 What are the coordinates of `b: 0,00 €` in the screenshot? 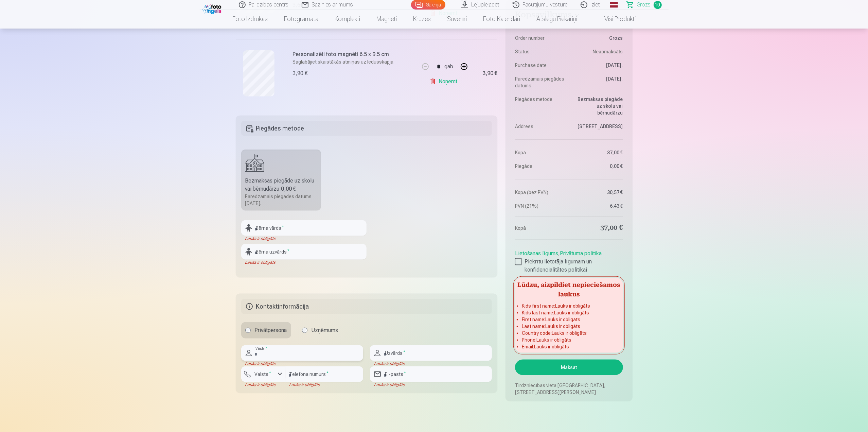 It's located at (289, 189).